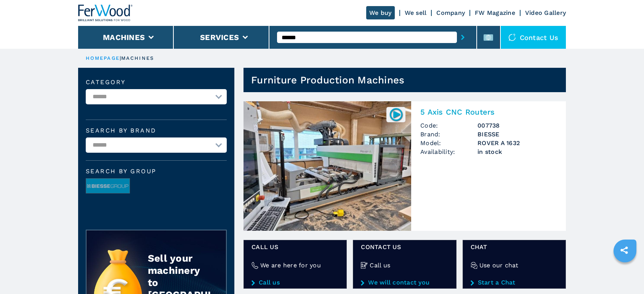 This screenshot has width=644, height=294. Describe the element at coordinates (156, 172) in the screenshot. I see `span: Search by group` at that location.